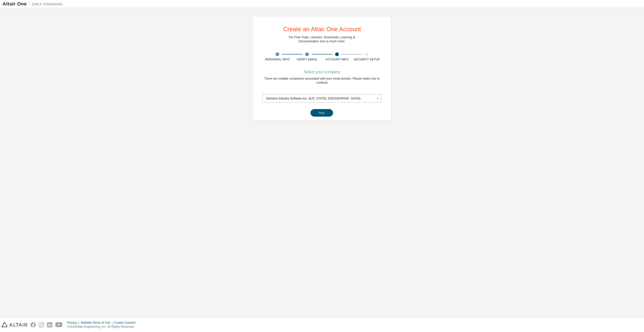 The image size is (644, 332). I want to click on div: Cookie Consent, so click(126, 322).